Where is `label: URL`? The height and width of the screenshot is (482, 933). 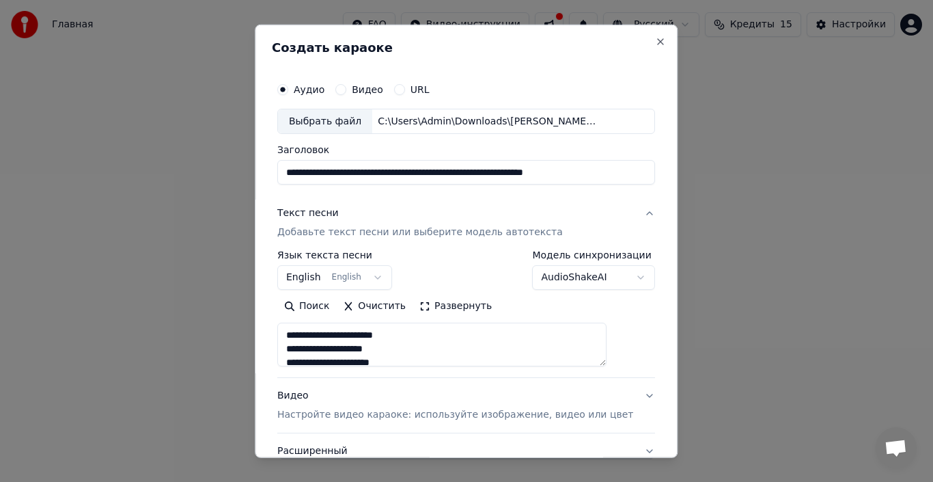 label: URL is located at coordinates (420, 89).